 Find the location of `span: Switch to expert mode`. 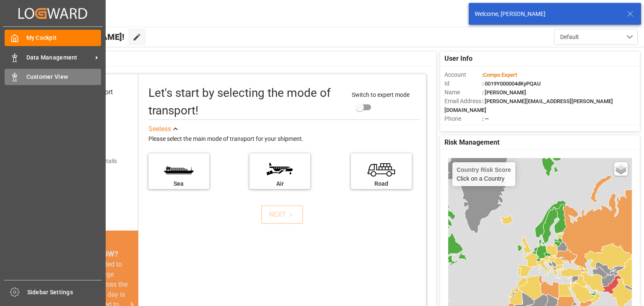

span: Switch to expert mode is located at coordinates (380, 95).